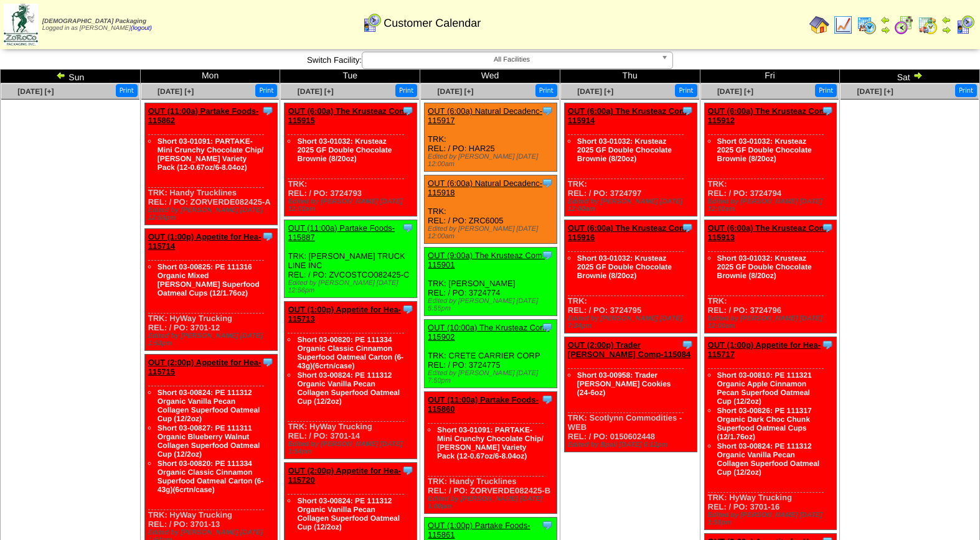 Image resolution: width=980 pixels, height=540 pixels. I want to click on a: Short 03-00826: PE 111317 Organic Dark Choc Chunk Superfood Oatmeal Cups (12/1.76oz), so click(764, 423).